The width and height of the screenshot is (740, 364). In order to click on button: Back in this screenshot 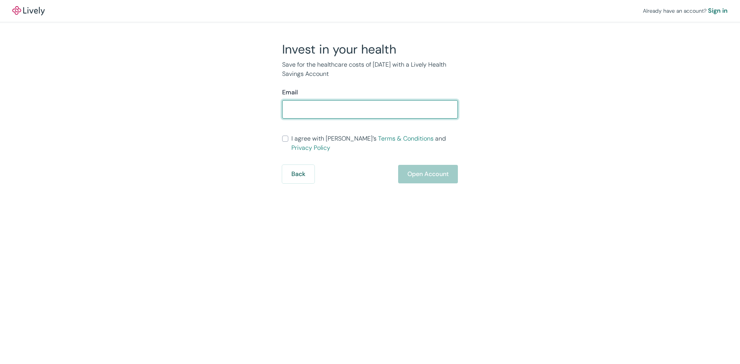, I will do `click(298, 174)`.